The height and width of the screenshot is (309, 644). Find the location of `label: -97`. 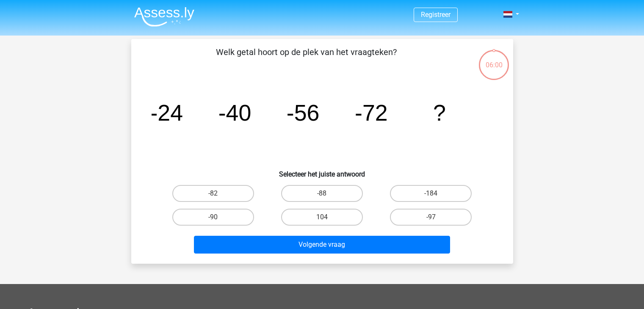

label: -97 is located at coordinates (431, 217).